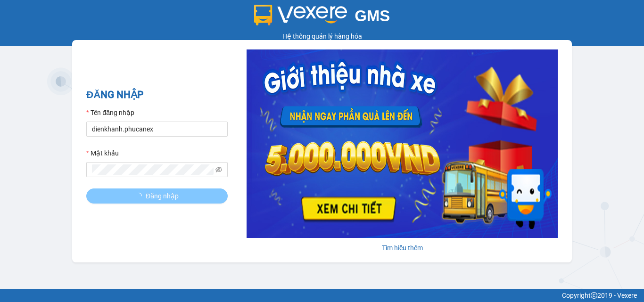  What do you see at coordinates (157, 196) in the screenshot?
I see `button: Đăng nhập` at bounding box center [157, 196].